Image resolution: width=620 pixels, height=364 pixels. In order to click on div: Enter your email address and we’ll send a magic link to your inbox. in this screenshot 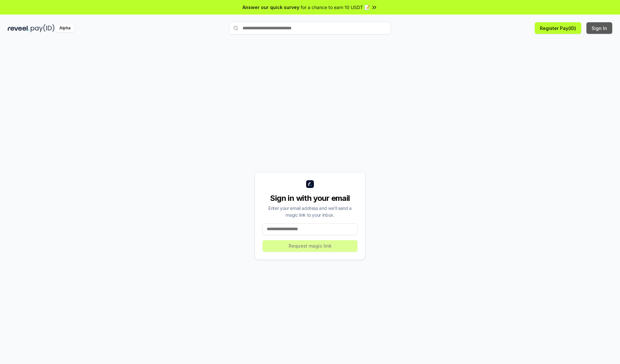, I will do `click(310, 211)`.